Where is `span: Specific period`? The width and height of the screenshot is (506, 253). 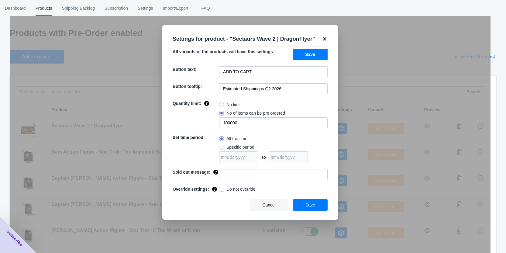
span: Specific period is located at coordinates (240, 147).